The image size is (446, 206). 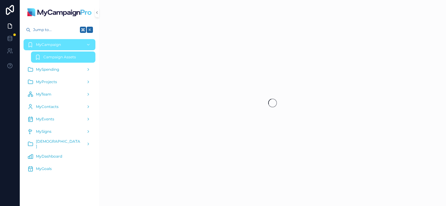 I want to click on a: MyCampaign, so click(x=59, y=45).